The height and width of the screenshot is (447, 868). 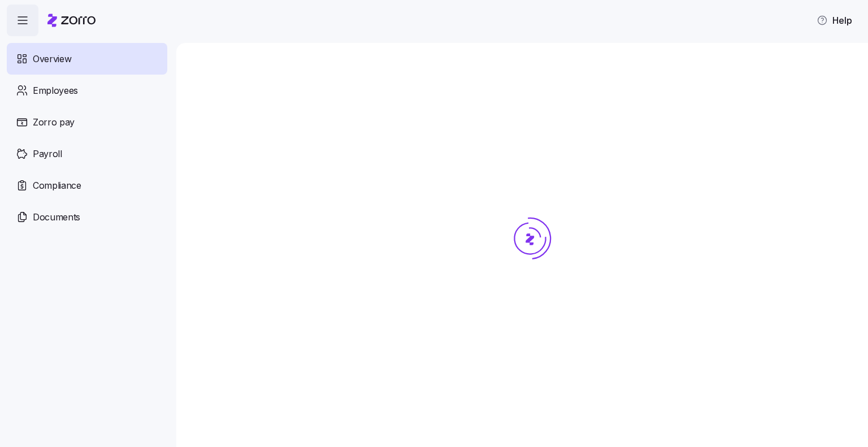 I want to click on button: Help, so click(x=834, y=20).